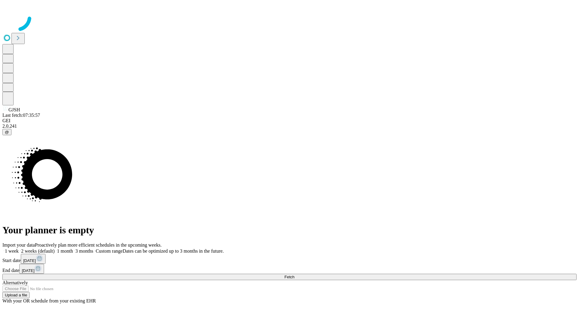  Describe the element at coordinates (19, 245) in the screenshot. I see `span: Import your data` at that location.